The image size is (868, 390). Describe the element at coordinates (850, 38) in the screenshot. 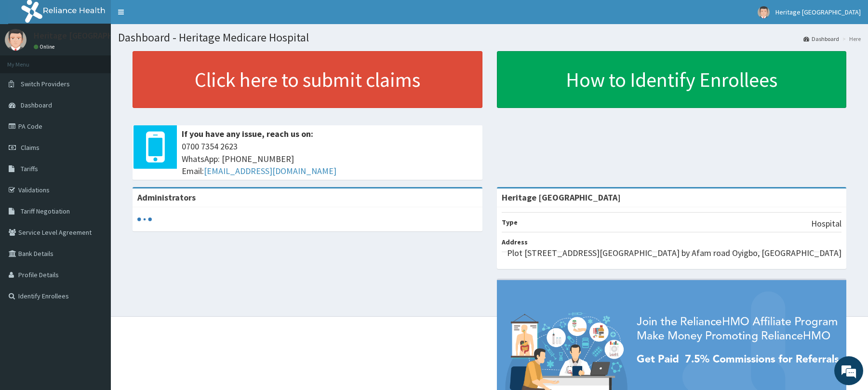

I see `li: Here` at that location.